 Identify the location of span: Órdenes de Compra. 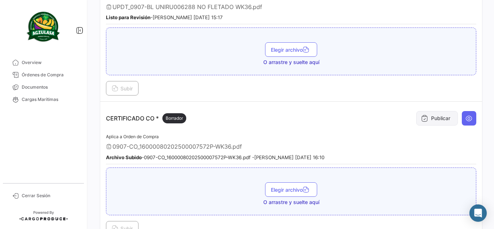
(50, 75).